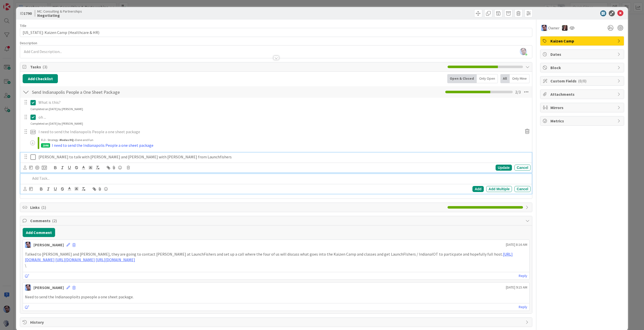  Describe the element at coordinates (565, 28) in the screenshot. I see `img: TD` at that location.